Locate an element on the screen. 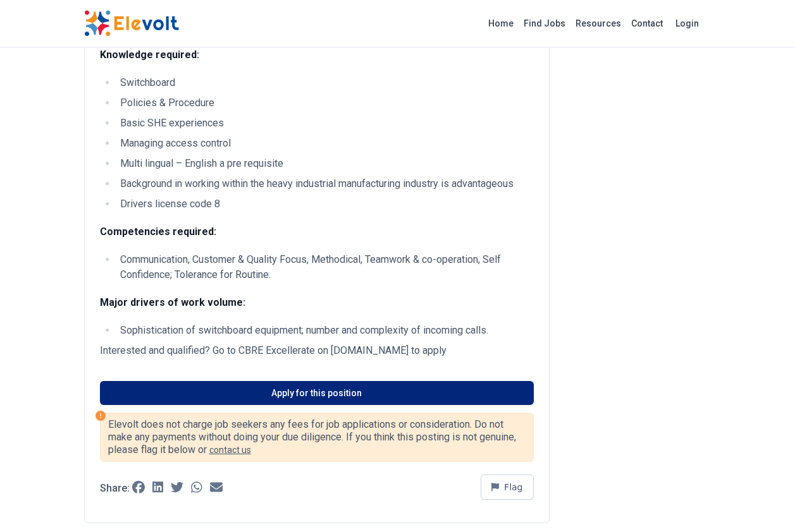 Image resolution: width=795 pixels, height=532 pixels. strong: Major drivers of work volume: is located at coordinates (173, 302).